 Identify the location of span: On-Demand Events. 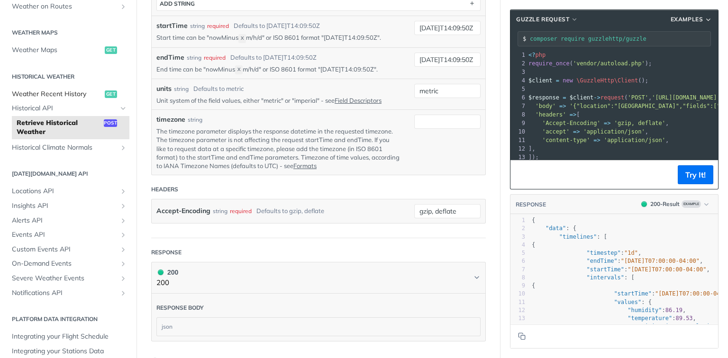
(64, 264).